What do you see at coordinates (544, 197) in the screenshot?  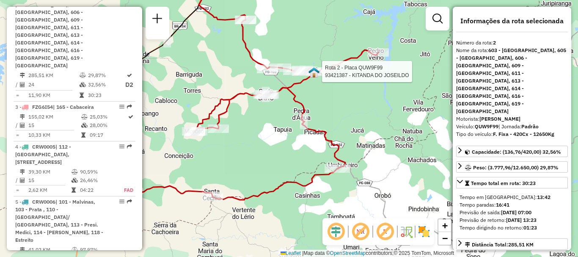 I see `strong: 13:42` at bounding box center [544, 197].